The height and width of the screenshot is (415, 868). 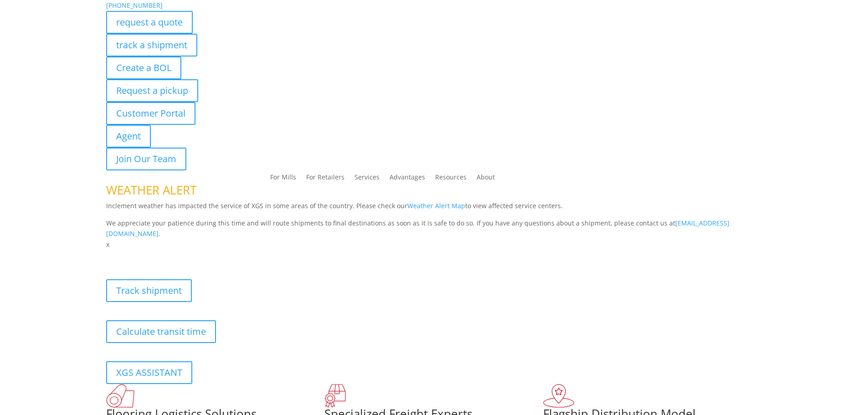 What do you see at coordinates (283, 179) in the screenshot?
I see `a: For Mills` at bounding box center [283, 179].